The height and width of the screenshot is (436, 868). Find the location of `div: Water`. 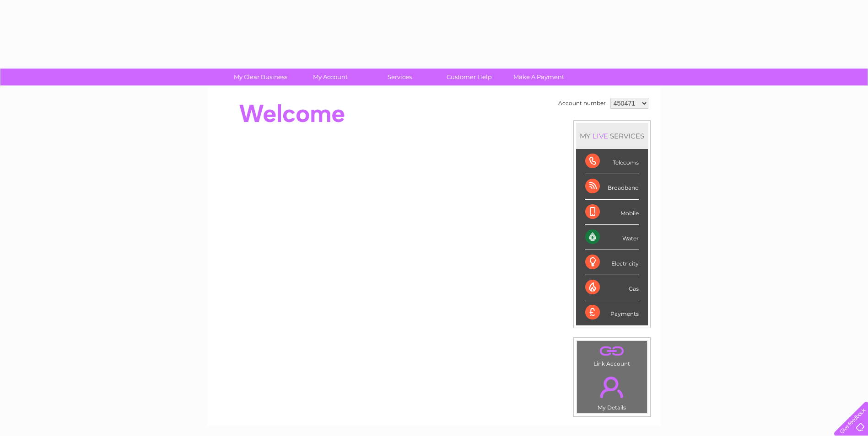

div: Water is located at coordinates (612, 237).